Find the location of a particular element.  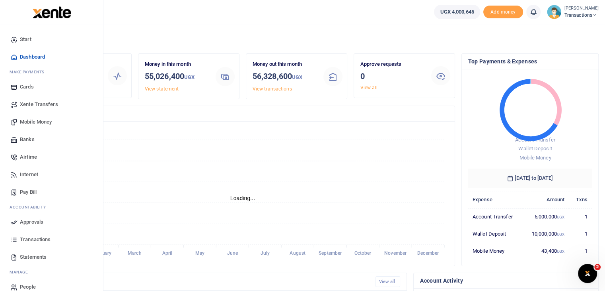

text: Loading... is located at coordinates (243, 198).